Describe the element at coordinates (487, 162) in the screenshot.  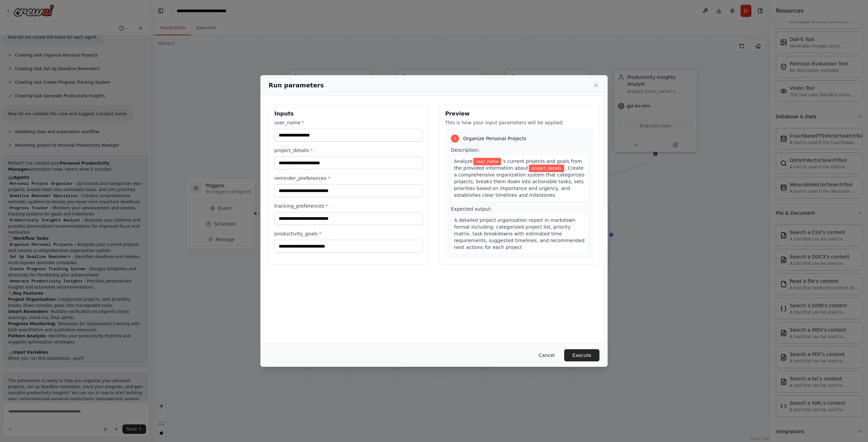
I see `span: Variable: user_name` at that location.